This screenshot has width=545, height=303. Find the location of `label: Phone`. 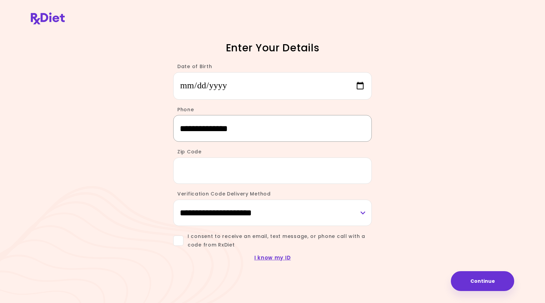

label: Phone is located at coordinates (183, 110).